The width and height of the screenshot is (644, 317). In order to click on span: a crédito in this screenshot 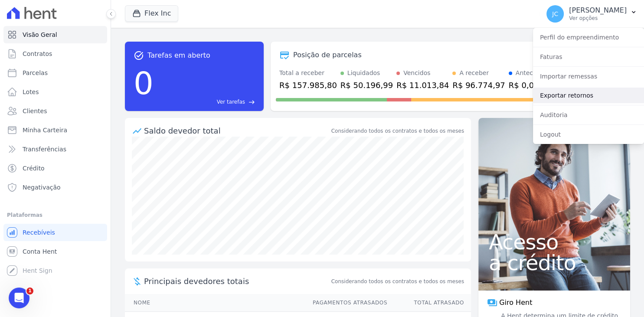, I will do `click(554, 263)`.